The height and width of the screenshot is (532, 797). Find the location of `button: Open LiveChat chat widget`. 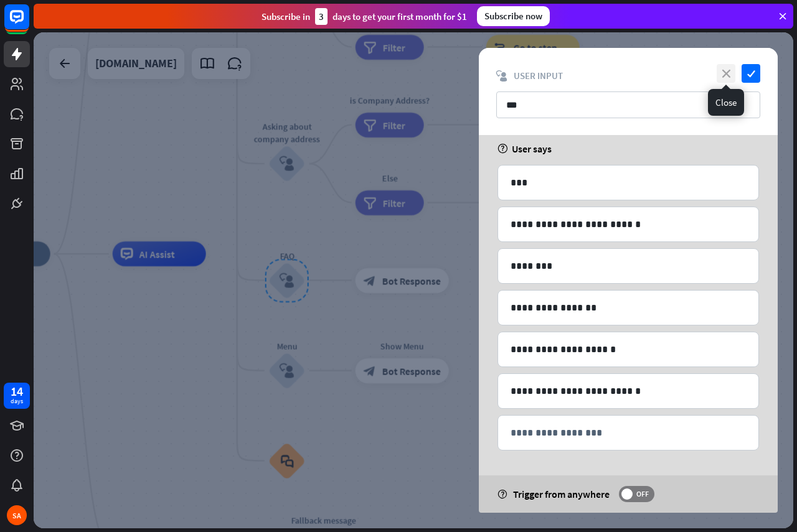

button: Open LiveChat chat widget is located at coordinates (29, 24).